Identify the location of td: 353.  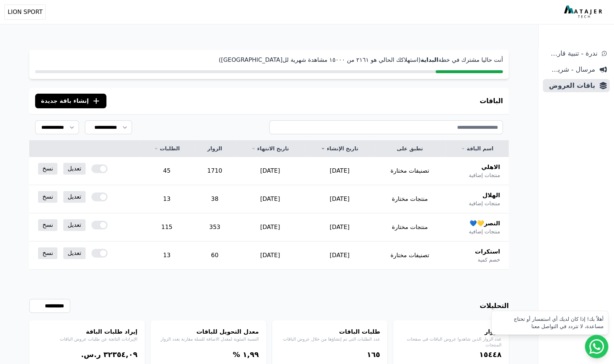
(215, 227).